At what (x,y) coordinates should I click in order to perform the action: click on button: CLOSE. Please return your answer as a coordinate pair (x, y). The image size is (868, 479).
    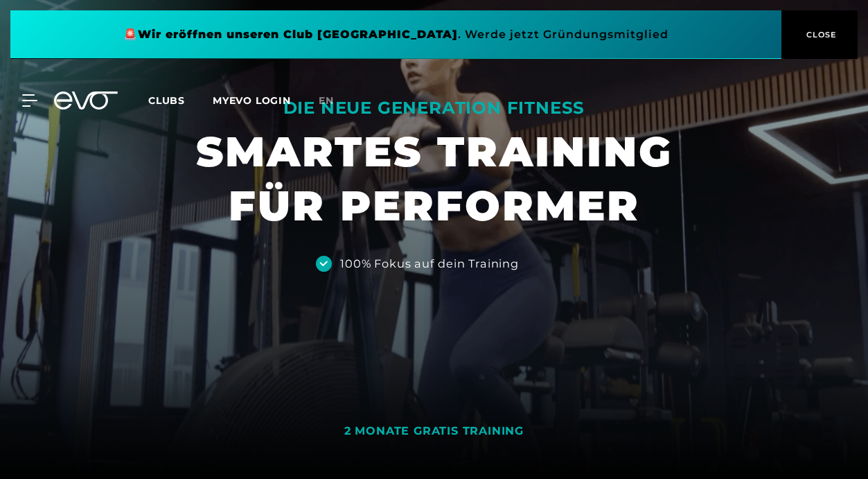
    Looking at the image, I should click on (819, 35).